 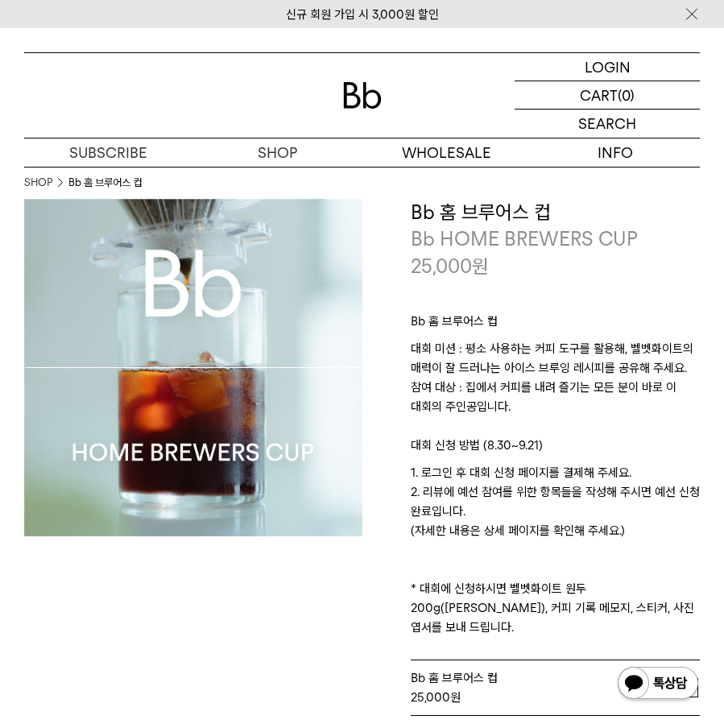 I want to click on p: 25,000, so click(x=449, y=266).